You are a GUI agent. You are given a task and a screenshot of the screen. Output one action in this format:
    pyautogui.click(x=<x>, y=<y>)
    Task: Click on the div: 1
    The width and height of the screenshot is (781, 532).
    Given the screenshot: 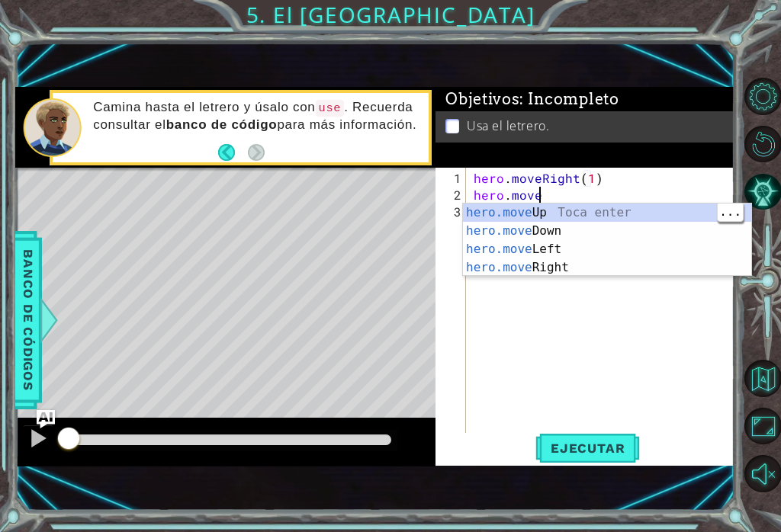 What is the action you would take?
    pyautogui.click(x=452, y=178)
    